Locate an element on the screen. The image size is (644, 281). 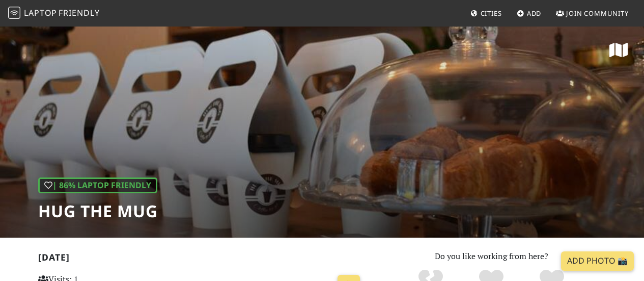
span: Join Community is located at coordinates (597, 13).